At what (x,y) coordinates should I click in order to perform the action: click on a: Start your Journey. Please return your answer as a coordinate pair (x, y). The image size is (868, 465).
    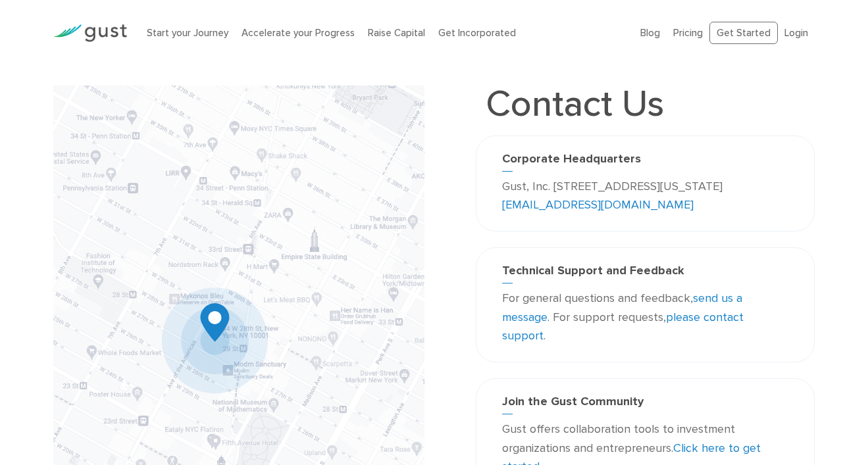
    Looking at the image, I should click on (188, 33).